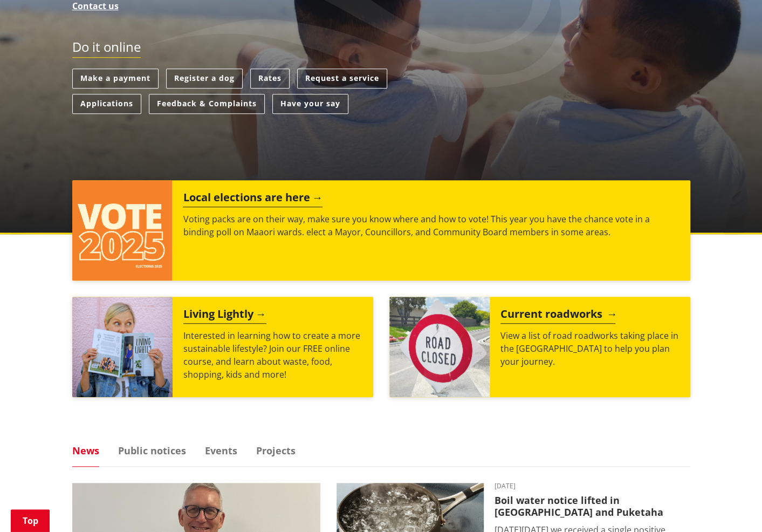 Image resolution: width=762 pixels, height=532 pixels. What do you see at coordinates (206, 103) in the screenshot?
I see `a: Feedback & Complaints` at bounding box center [206, 103].